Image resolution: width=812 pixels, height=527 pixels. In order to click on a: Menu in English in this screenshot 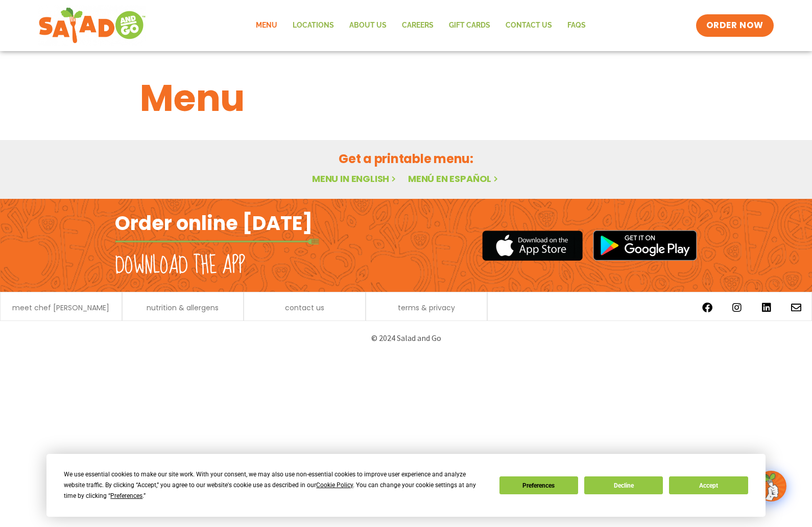, I will do `click(355, 178)`.